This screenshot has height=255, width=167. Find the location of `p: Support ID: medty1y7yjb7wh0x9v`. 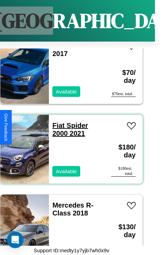

p: Support ID: medty1y7yjb7wh0x9v is located at coordinates (71, 250).